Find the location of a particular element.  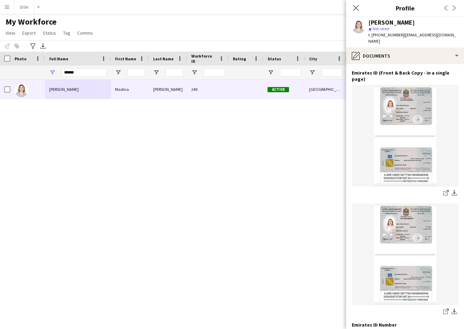

img: Madina Niyazova is located at coordinates (21, 90).